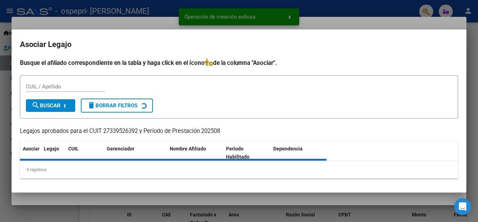 The width and height of the screenshot is (478, 222). I want to click on span: CUIL, so click(73, 148).